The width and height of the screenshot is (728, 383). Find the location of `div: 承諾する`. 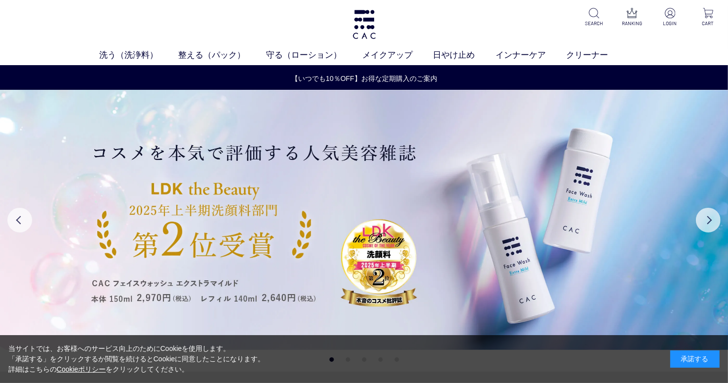

div: 承諾する is located at coordinates (695, 359).